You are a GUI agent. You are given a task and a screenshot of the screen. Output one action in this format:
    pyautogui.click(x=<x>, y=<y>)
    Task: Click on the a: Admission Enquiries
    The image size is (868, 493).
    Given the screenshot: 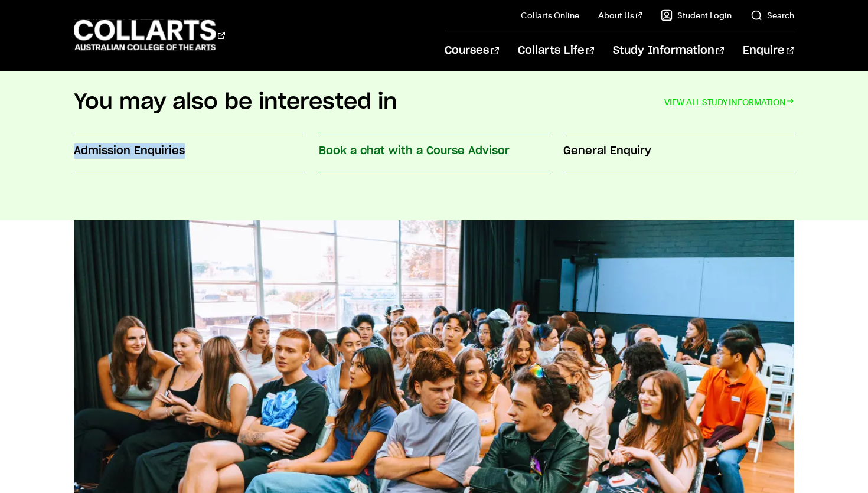 What is the action you would take?
    pyautogui.click(x=189, y=153)
    